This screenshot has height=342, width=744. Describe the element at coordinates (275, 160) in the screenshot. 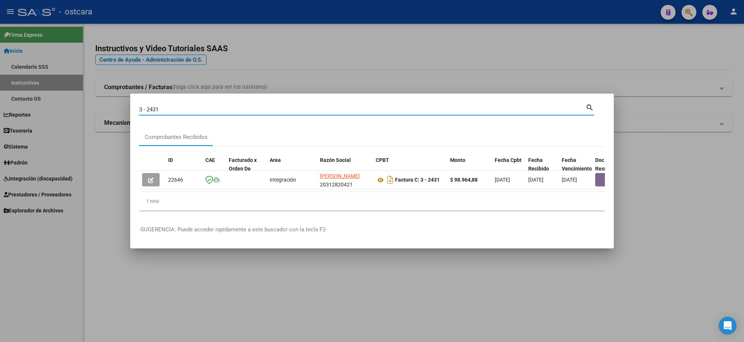

I see `span: Area` at that location.